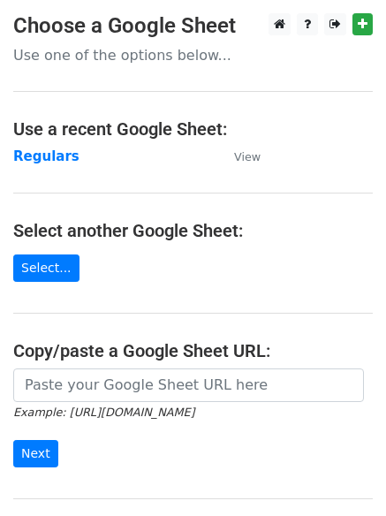 The width and height of the screenshot is (386, 516). I want to click on a: View, so click(238, 156).